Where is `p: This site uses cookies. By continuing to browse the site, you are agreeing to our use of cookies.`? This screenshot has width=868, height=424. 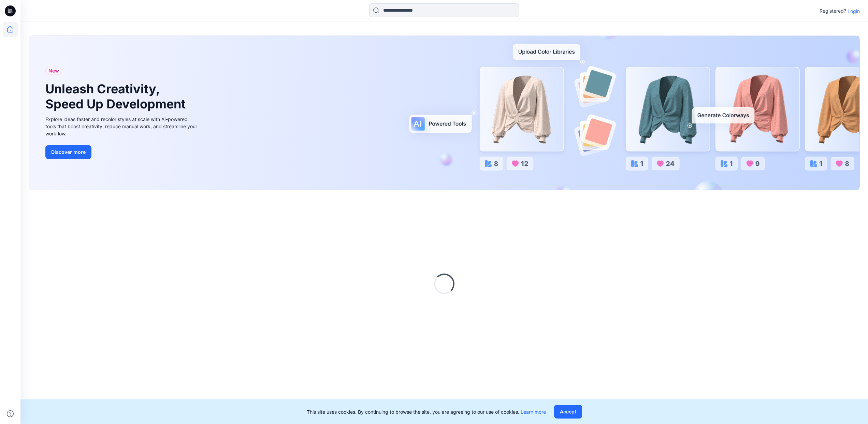 p: This site uses cookies. By continuing to browse the site, you are agreeing to our use of cookies. is located at coordinates (427, 411).